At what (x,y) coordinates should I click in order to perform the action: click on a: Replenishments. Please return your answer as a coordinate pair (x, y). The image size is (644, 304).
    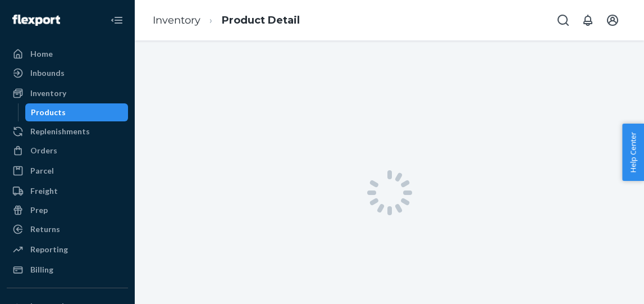
    Looking at the image, I should click on (67, 131).